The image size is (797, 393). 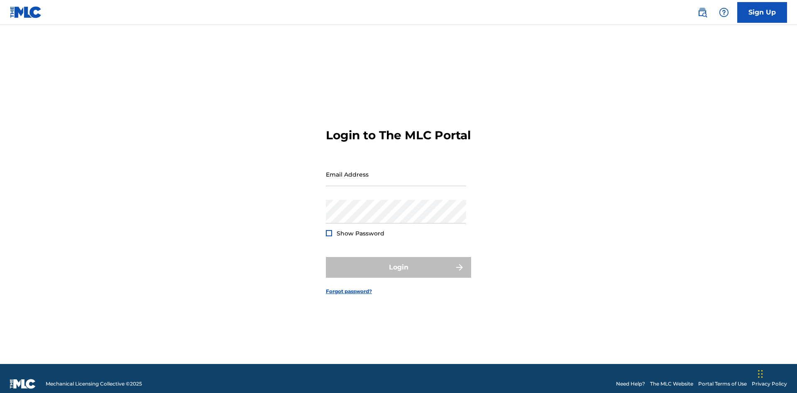 What do you see at coordinates (360, 234) in the screenshot?
I see `span: Show Password` at bounding box center [360, 234].